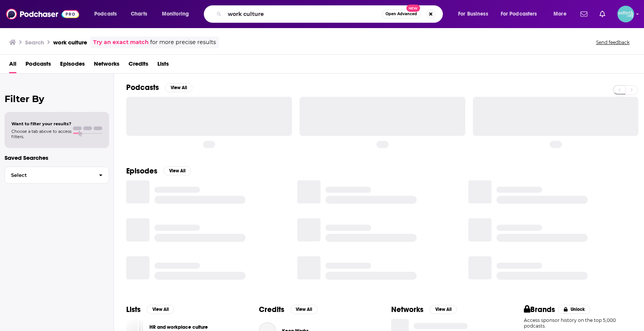 Image resolution: width=644 pixels, height=331 pixels. Describe the element at coordinates (41, 134) in the screenshot. I see `span: Choose a tab above to access filters.` at that location.